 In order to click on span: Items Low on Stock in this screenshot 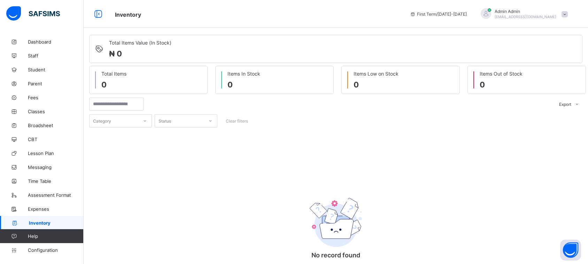, I will do `click(376, 73)`.